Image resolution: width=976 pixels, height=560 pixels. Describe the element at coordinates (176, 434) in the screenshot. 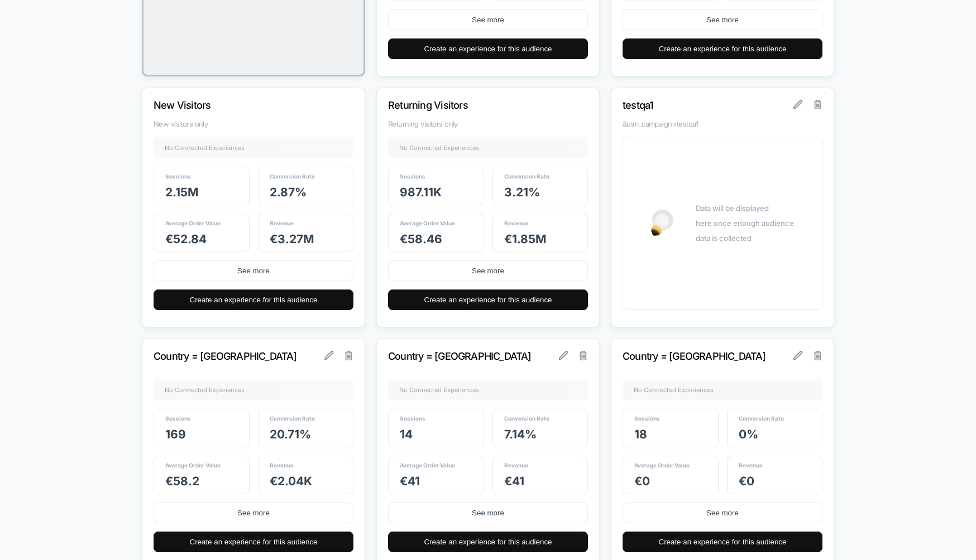

I see `span: 169` at that location.